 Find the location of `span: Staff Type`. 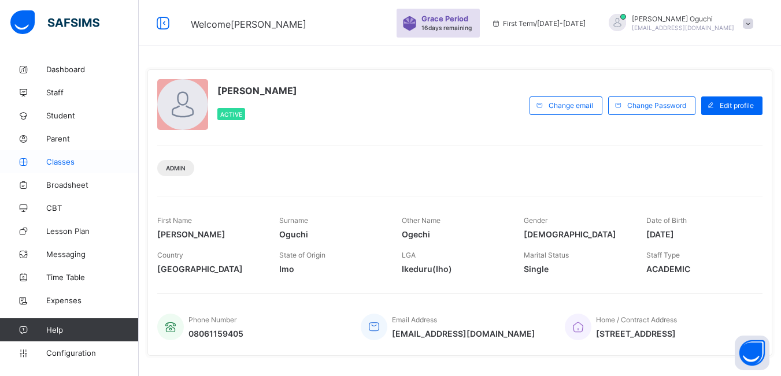

span: Staff Type is located at coordinates (663, 255).